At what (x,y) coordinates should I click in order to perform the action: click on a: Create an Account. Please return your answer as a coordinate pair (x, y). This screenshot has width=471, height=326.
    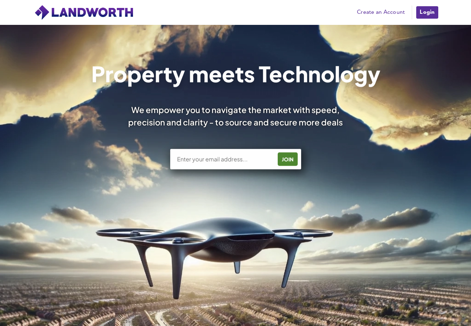
    Looking at the image, I should click on (381, 12).